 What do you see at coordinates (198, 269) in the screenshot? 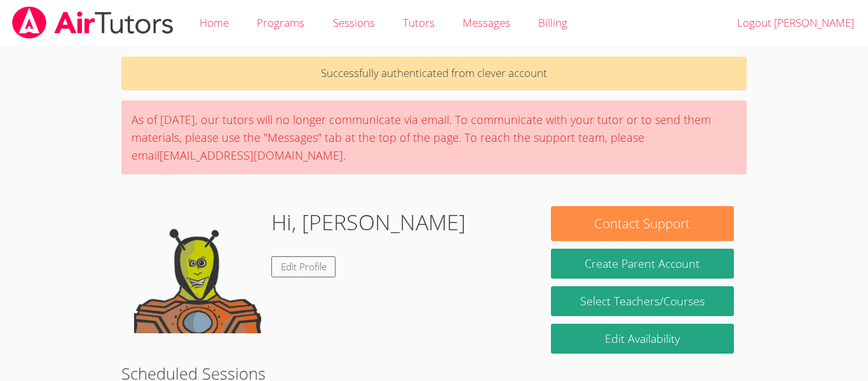
I see `img: default.png` at bounding box center [198, 269].